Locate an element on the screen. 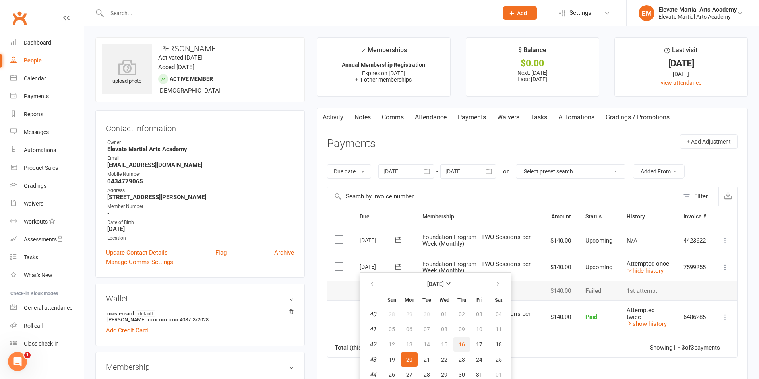 The image size is (759, 379). div: $ Balance is located at coordinates (532, 52).